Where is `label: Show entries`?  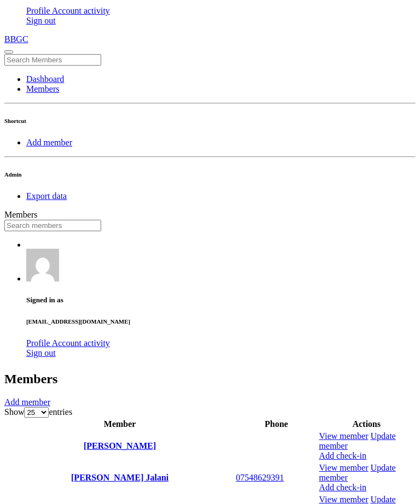
label: Show entries is located at coordinates (38, 412).